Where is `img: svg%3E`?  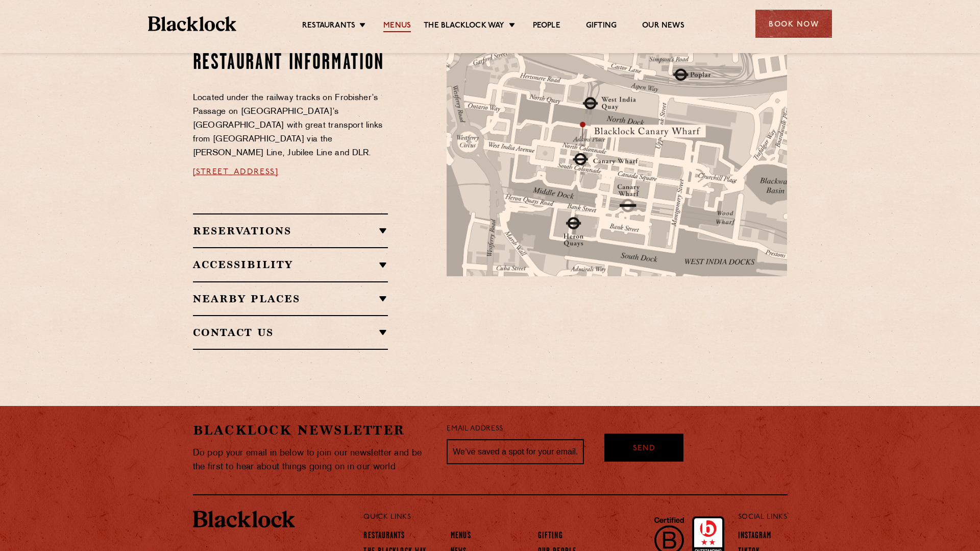
img: svg%3E is located at coordinates (749, 302).